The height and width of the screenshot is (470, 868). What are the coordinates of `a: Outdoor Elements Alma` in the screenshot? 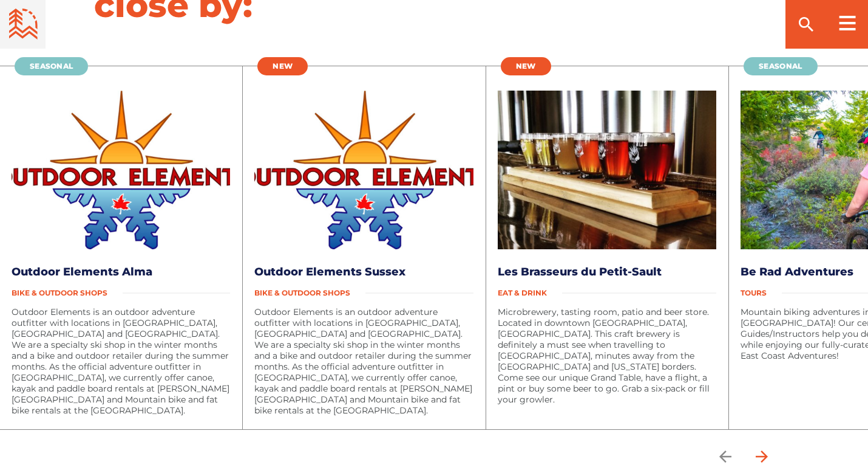 It's located at (82, 272).